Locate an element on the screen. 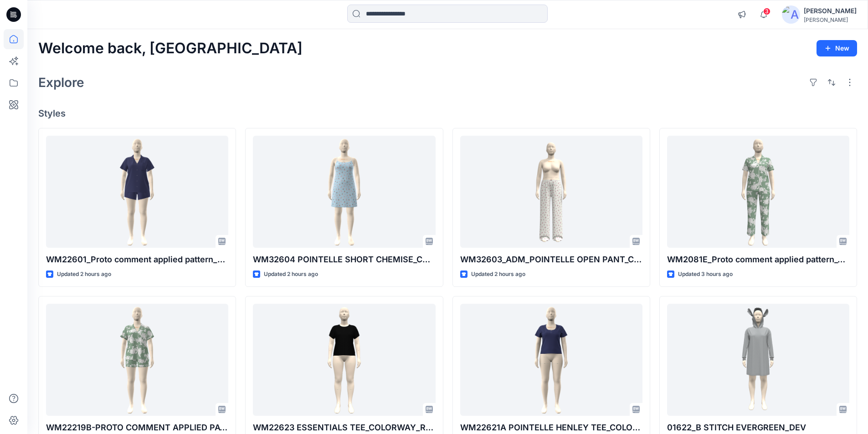 The width and height of the screenshot is (868, 434). img: avatar is located at coordinates (791, 14).